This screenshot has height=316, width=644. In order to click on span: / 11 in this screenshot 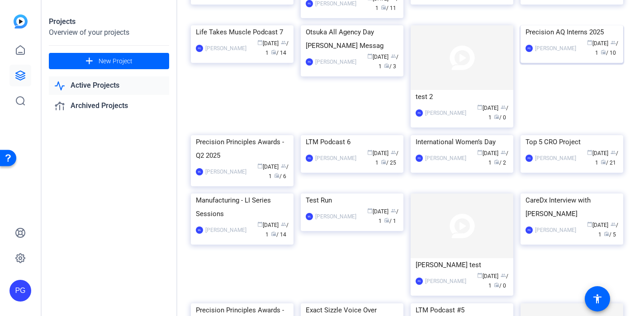, I will do `click(389, 8)`.